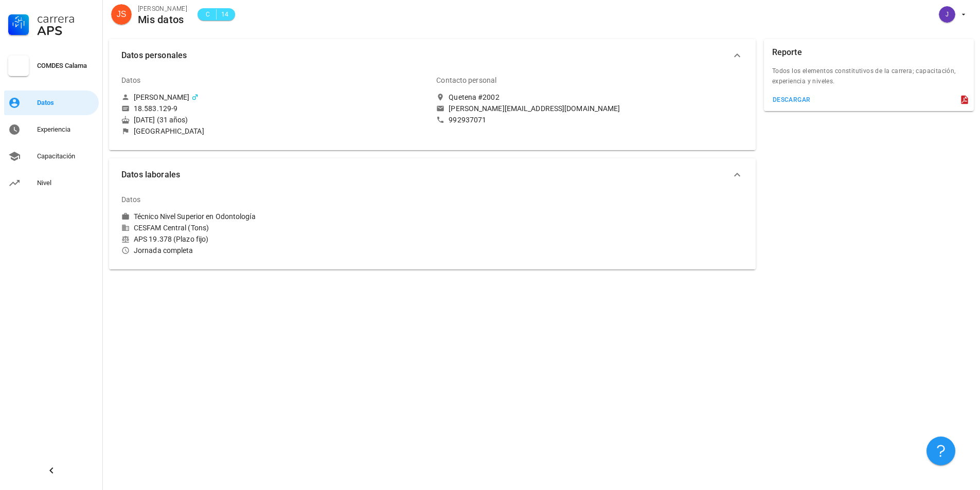  Describe the element at coordinates (66, 129) in the screenshot. I see `div: Experiencia` at that location.